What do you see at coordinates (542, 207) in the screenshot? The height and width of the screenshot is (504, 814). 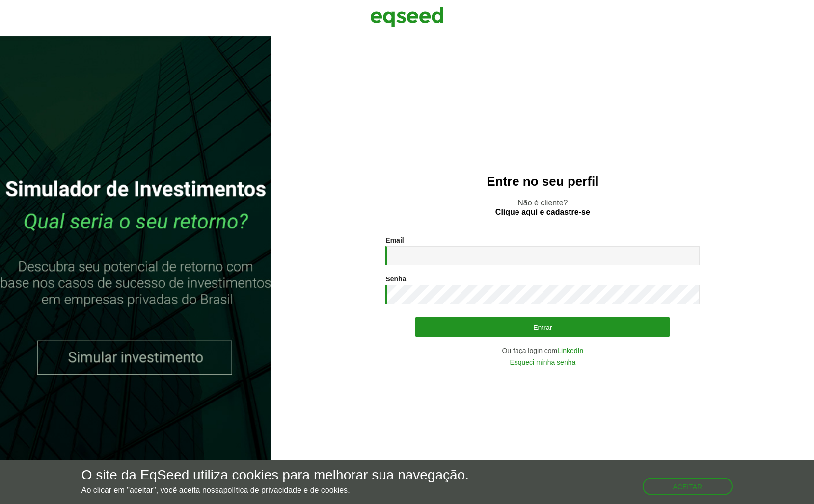 I see `p: Não é cliente?` at bounding box center [542, 207].